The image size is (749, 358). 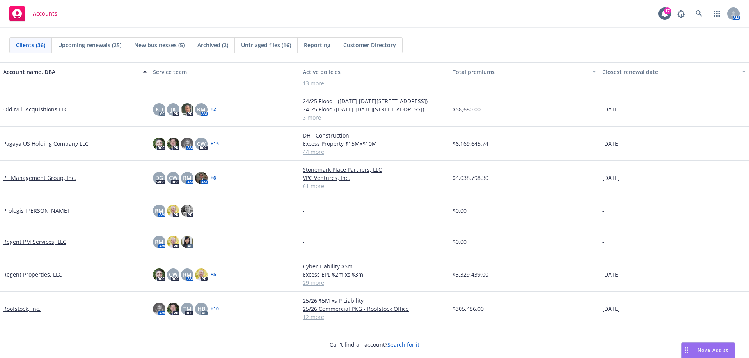 What do you see at coordinates (35, 109) in the screenshot?
I see `a: Old Mill Acquisitions LLC` at bounding box center [35, 109].